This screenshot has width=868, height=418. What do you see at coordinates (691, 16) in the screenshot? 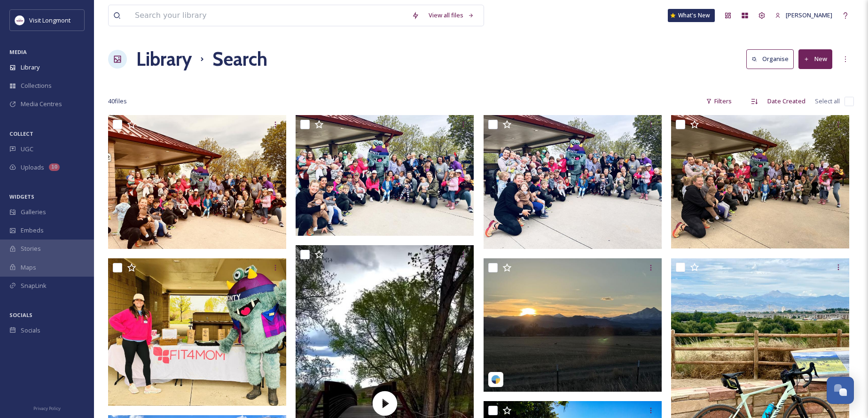
I see `a: What's New` at bounding box center [691, 16].